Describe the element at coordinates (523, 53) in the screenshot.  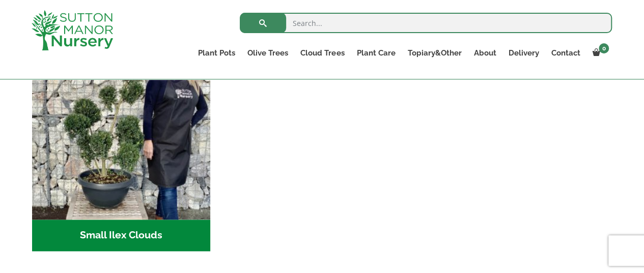
I see `a: Delivery` at that location.